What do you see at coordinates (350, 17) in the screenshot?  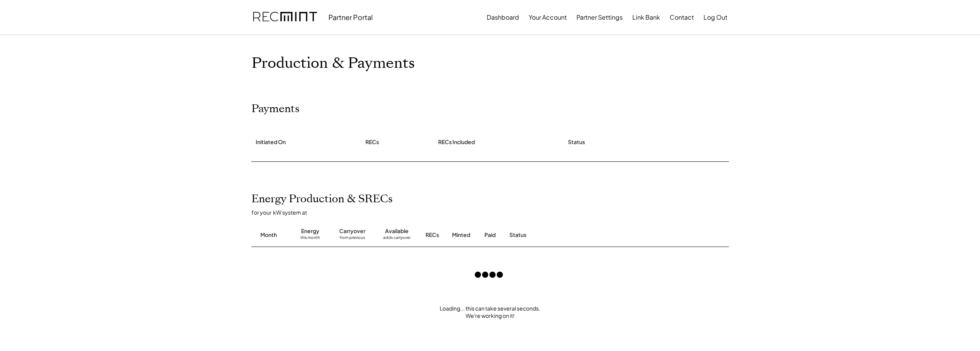 I see `div: Partner Portal` at bounding box center [350, 17].